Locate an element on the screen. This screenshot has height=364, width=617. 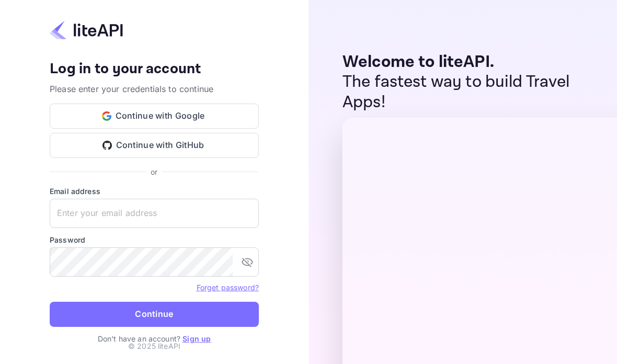
a: Forget password? is located at coordinates (227, 287).